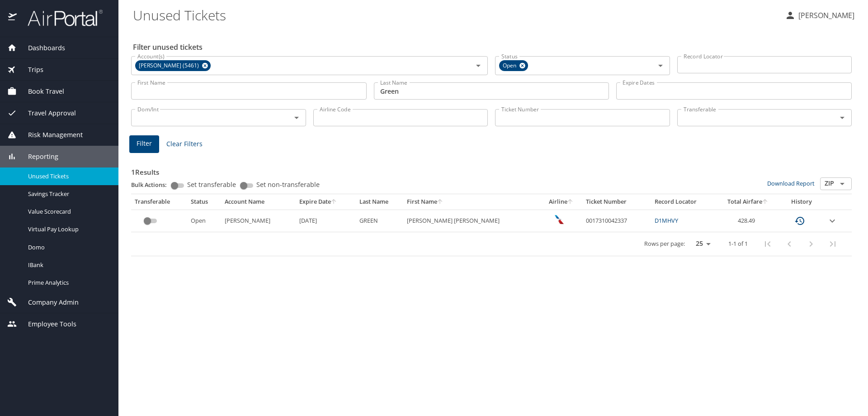 This screenshot has height=416, width=868. What do you see at coordinates (68, 229) in the screenshot?
I see `span: Virtual Pay Lookup` at bounding box center [68, 229].